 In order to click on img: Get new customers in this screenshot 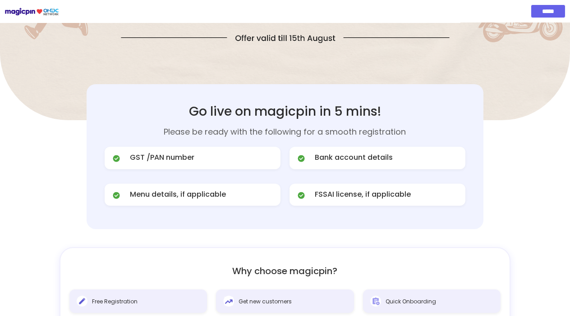, I will do `click(229, 302)`.